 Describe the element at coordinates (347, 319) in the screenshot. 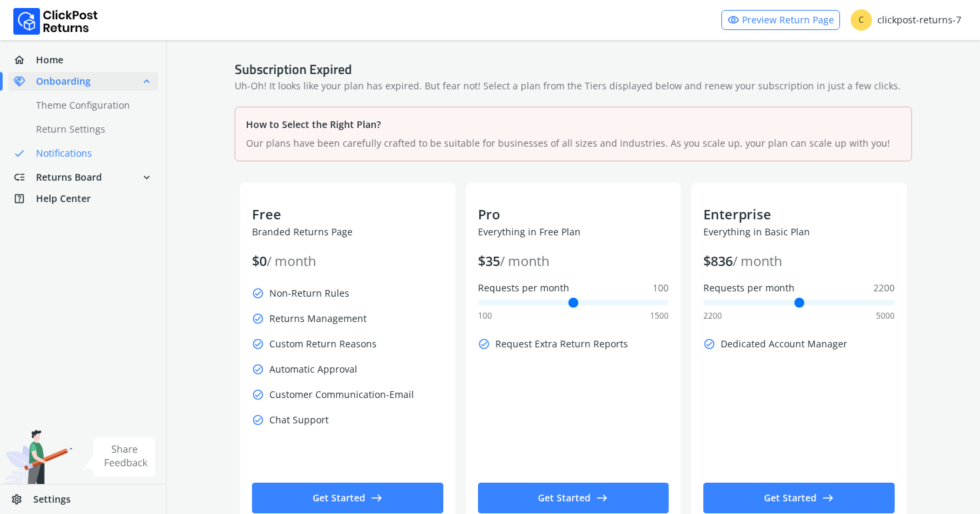

I see `p: Returns Management` at that location.